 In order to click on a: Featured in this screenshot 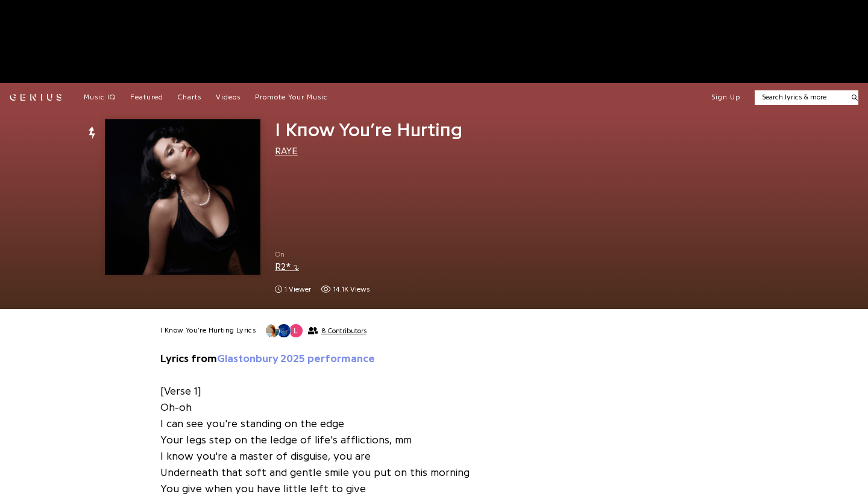, I will do `click(146, 98)`.